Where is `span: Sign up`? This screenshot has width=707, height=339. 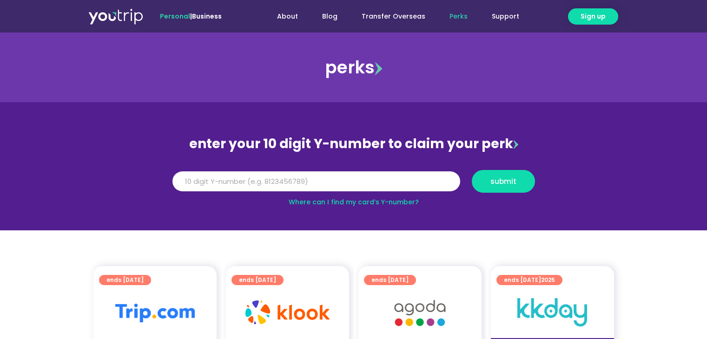
span: Sign up is located at coordinates (593, 16).